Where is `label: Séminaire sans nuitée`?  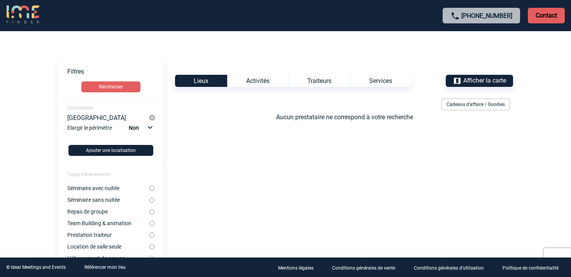 label: Séminaire sans nuitée is located at coordinates (108, 200).